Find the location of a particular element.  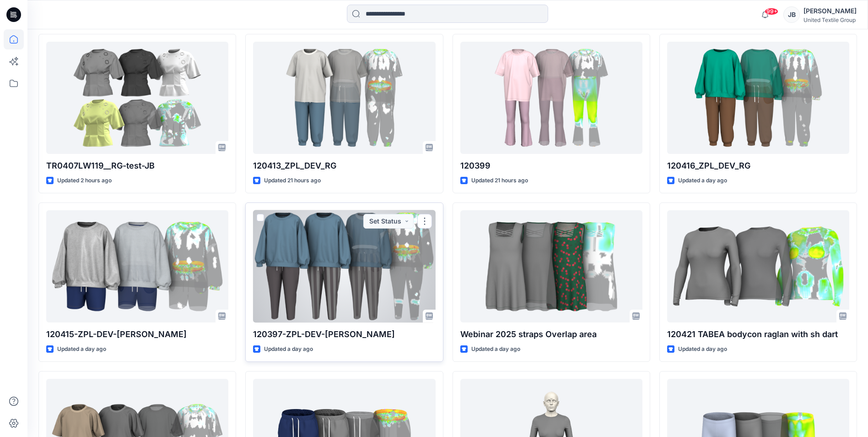

span: 99+ is located at coordinates (772, 11).